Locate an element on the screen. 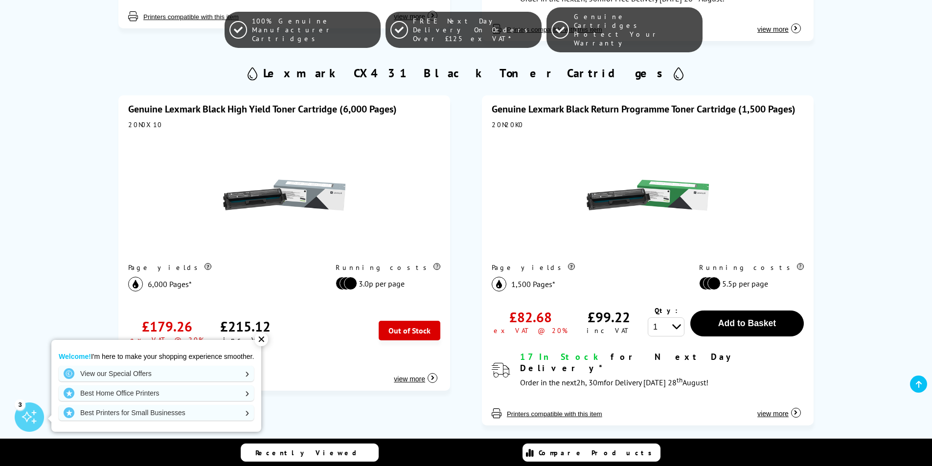 The width and height of the screenshot is (932, 466). a: Recently Viewed is located at coordinates (310, 453).